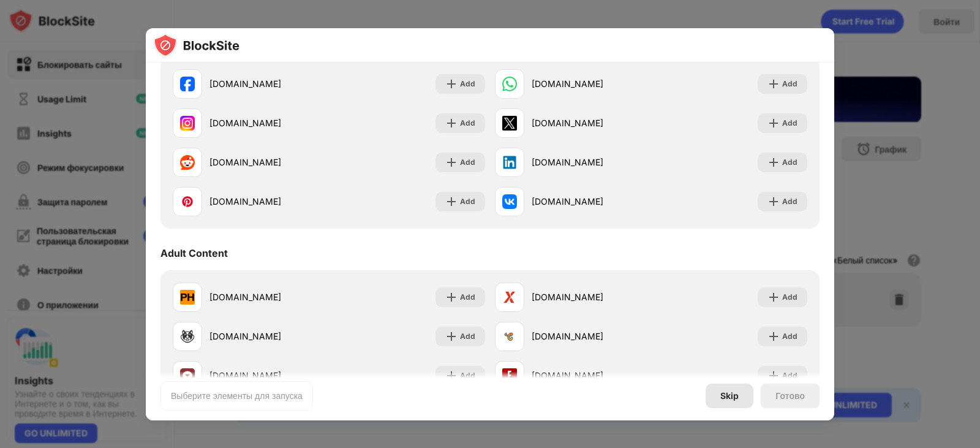 The width and height of the screenshot is (980, 448). What do you see at coordinates (196, 46) in the screenshot?
I see `img: logo-blocksite.svg` at bounding box center [196, 46].